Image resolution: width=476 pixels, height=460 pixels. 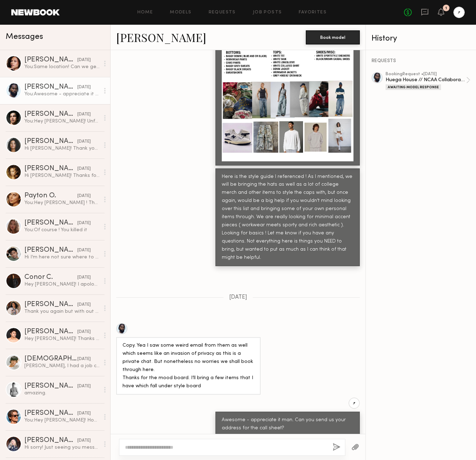 What do you see at coordinates (287, 217) in the screenshot?
I see `div: Here is the style guide I referenced ! As I mentioned, we will be bringing the hats as well as a ...` at bounding box center [287, 217].